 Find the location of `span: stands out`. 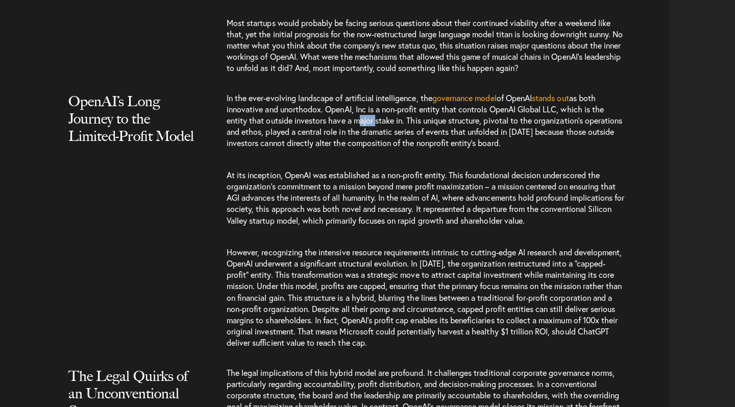

span: stands out is located at coordinates (549, 99).